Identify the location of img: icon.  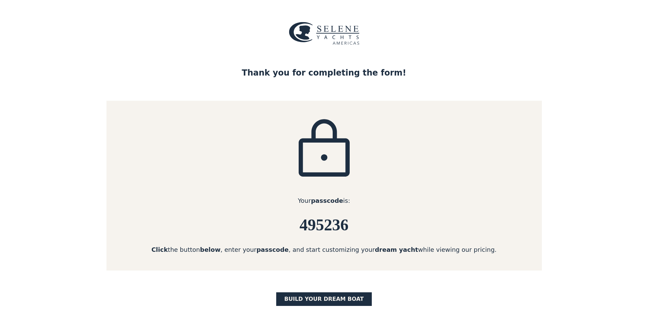
(324, 151).